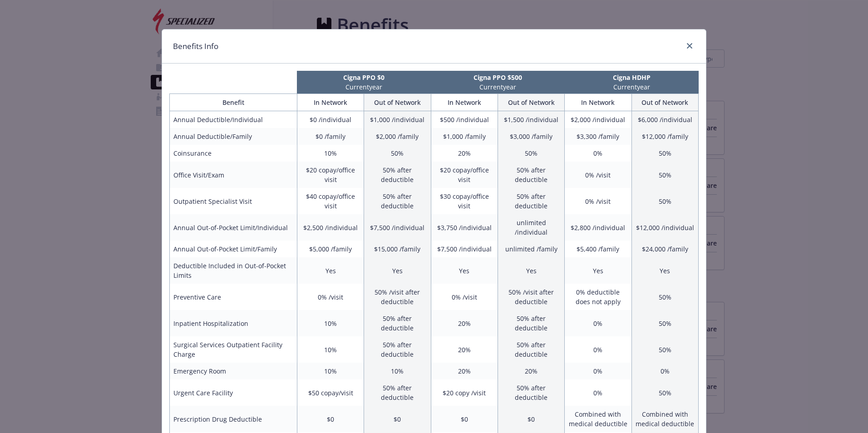 The width and height of the screenshot is (868, 433). Describe the element at coordinates (397, 249) in the screenshot. I see `td: $15,000 /family` at that location.